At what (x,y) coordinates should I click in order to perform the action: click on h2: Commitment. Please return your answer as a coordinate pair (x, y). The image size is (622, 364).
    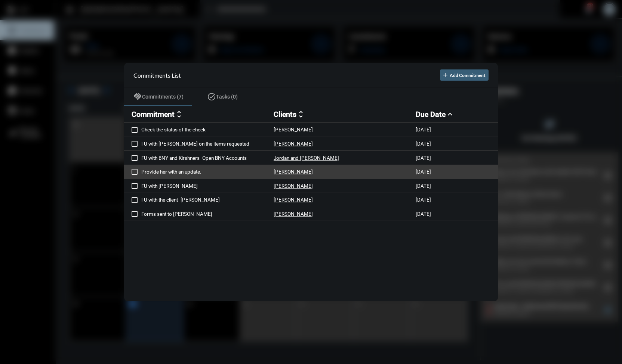
    Looking at the image, I should click on (153, 114).